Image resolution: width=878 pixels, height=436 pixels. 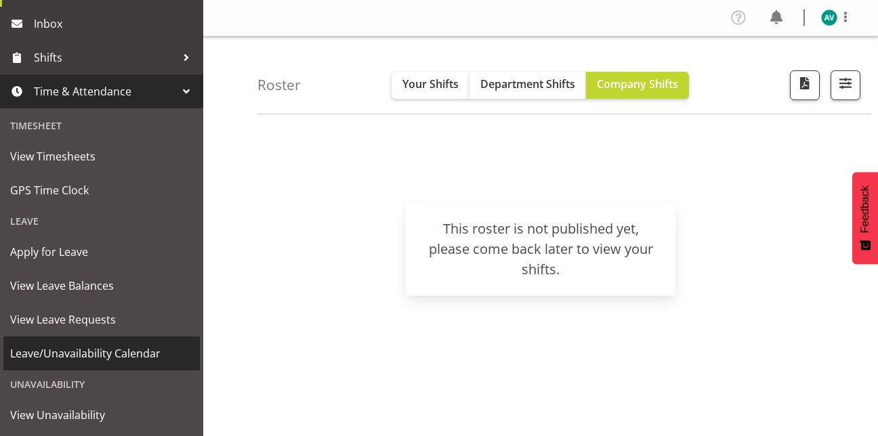 What do you see at coordinates (105, 58) in the screenshot?
I see `span: Shifts` at bounding box center [105, 58].